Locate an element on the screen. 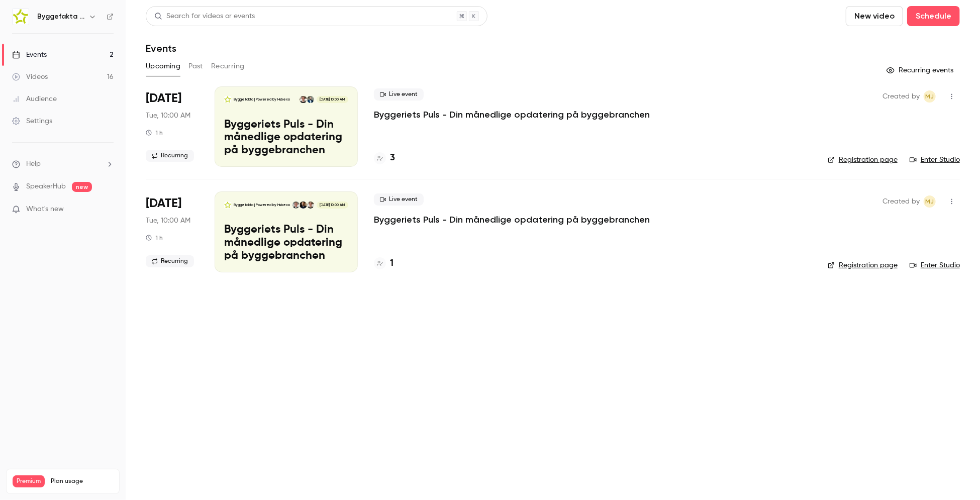  div: Oct 28 Tue, 10:00 AM (Europe/Copenhagen) is located at coordinates (172, 126).